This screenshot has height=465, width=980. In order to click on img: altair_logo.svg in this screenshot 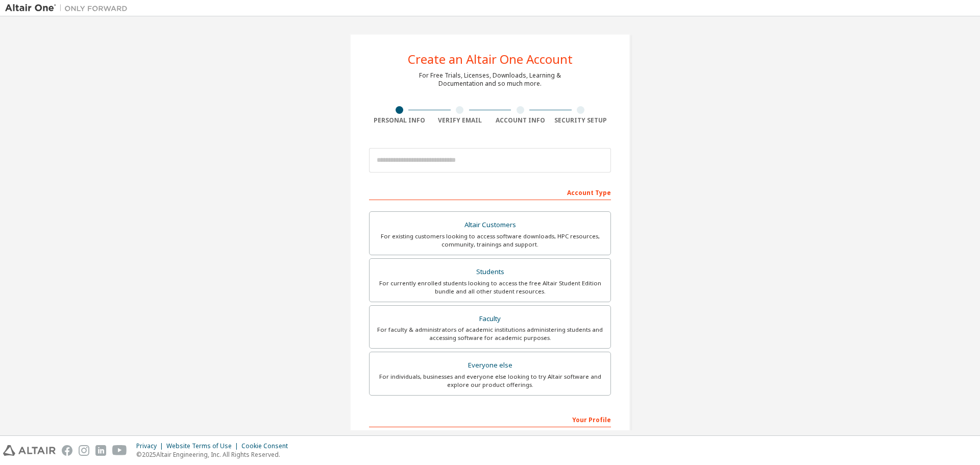, I will do `click(29, 450)`.